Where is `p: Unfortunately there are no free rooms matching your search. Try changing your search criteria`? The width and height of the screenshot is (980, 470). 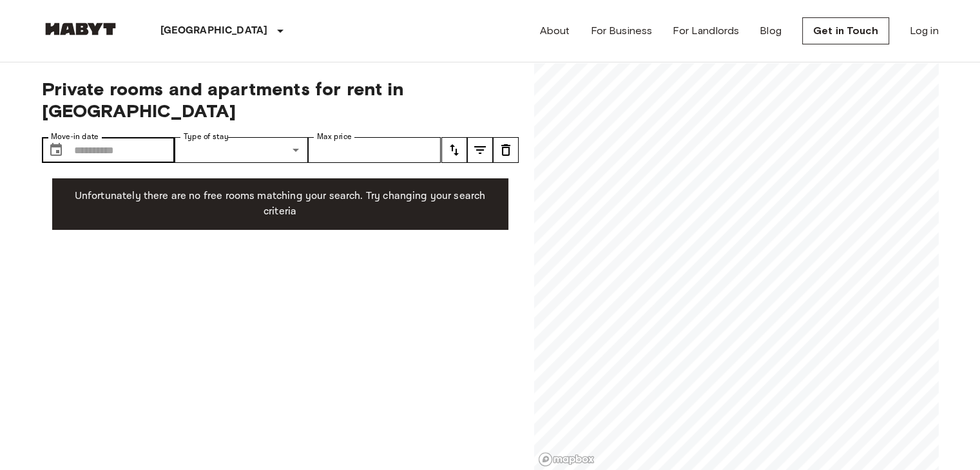 p: Unfortunately there are no free rooms matching your search. Try changing your search criteria is located at coordinates (280, 204).